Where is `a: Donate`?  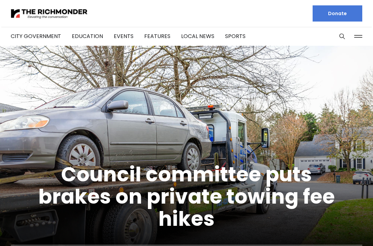 a: Donate is located at coordinates (338, 13).